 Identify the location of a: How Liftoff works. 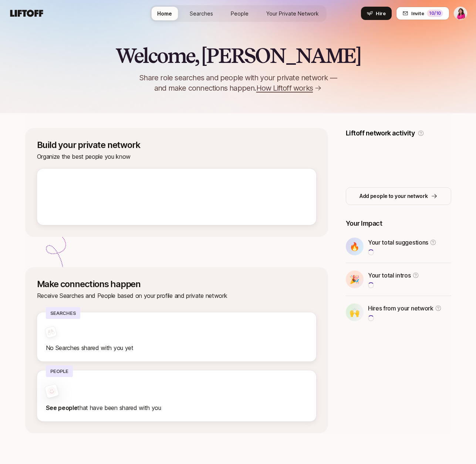
(289, 88).